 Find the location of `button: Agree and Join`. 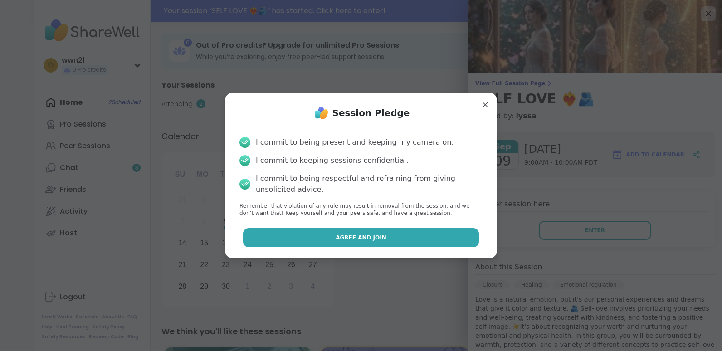

button: Agree and Join is located at coordinates (361, 238).